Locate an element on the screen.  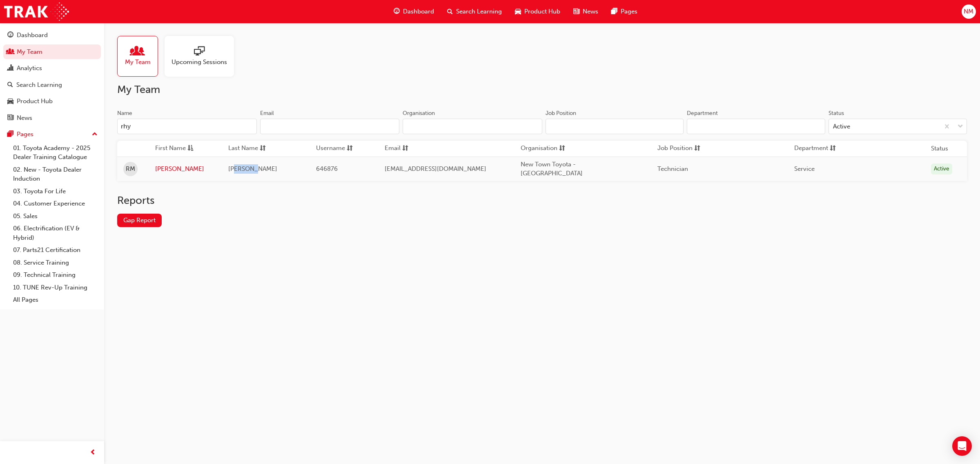
a: Trak is located at coordinates (36, 11).